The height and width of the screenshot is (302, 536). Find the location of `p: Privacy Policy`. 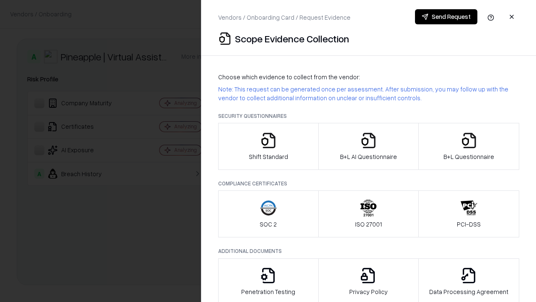

p: Privacy Policy is located at coordinates (369, 291).